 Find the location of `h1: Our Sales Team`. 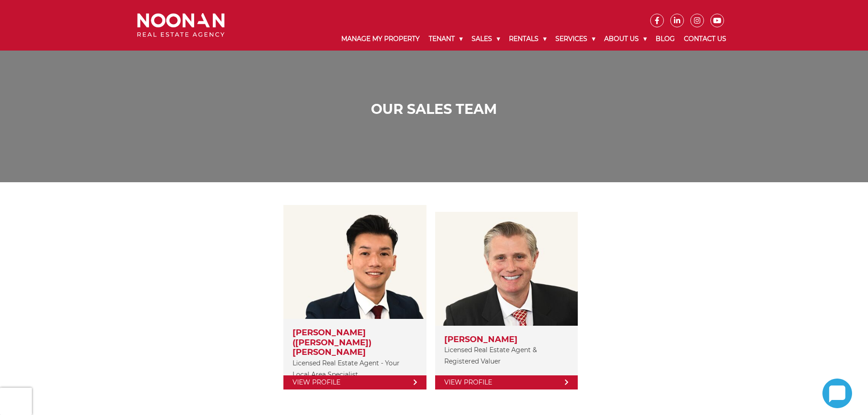

h1: Our Sales Team is located at coordinates (434, 109).